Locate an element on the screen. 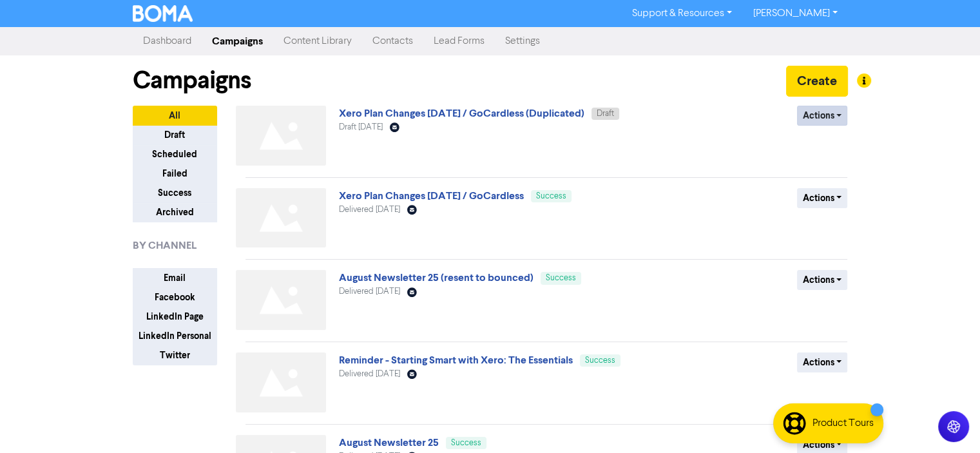 The height and width of the screenshot is (453, 980). button: Scheduled is located at coordinates (174, 154).